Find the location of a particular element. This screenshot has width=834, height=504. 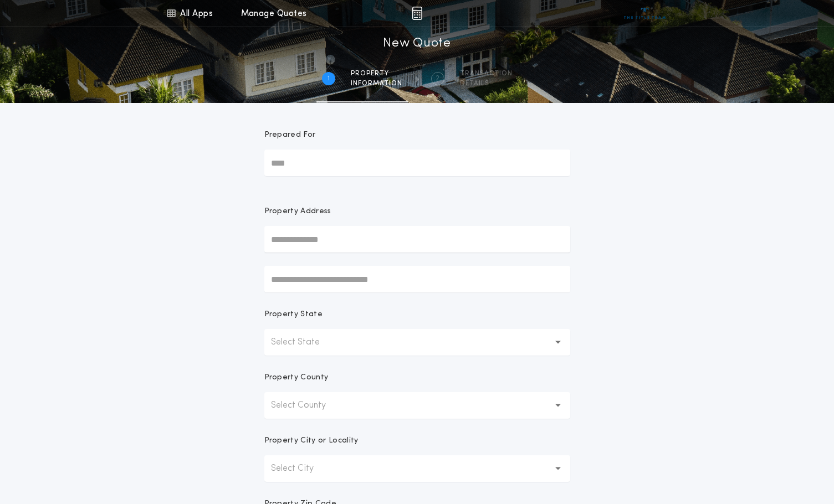

img: vs-icon is located at coordinates (645, 13).